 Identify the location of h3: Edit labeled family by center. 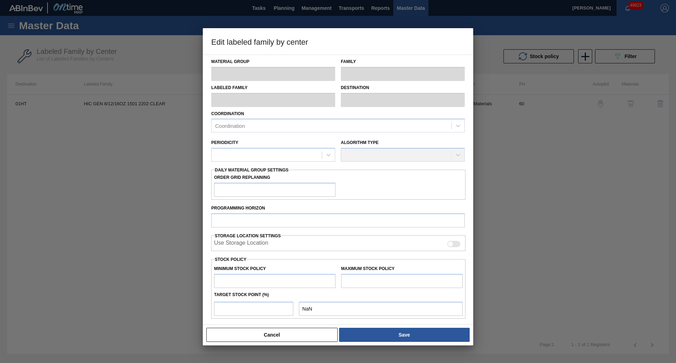
(338, 42).